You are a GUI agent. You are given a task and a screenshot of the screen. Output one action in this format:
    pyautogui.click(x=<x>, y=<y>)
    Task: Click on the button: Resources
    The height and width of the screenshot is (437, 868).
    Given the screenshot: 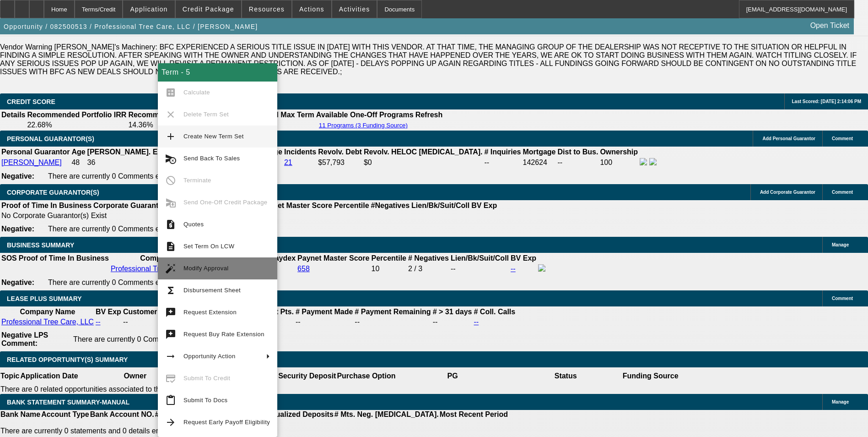 What is the action you would take?
    pyautogui.click(x=267, y=9)
    